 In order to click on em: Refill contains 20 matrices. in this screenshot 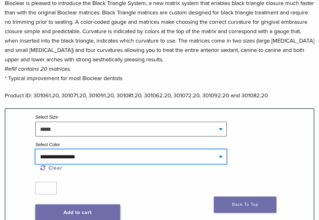, I will do `click(38, 69)`.